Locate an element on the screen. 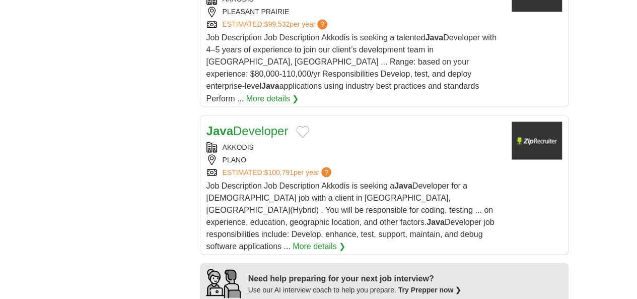 The image size is (637, 299). div: PLEASANT PRAIRIE is located at coordinates (355, 12).